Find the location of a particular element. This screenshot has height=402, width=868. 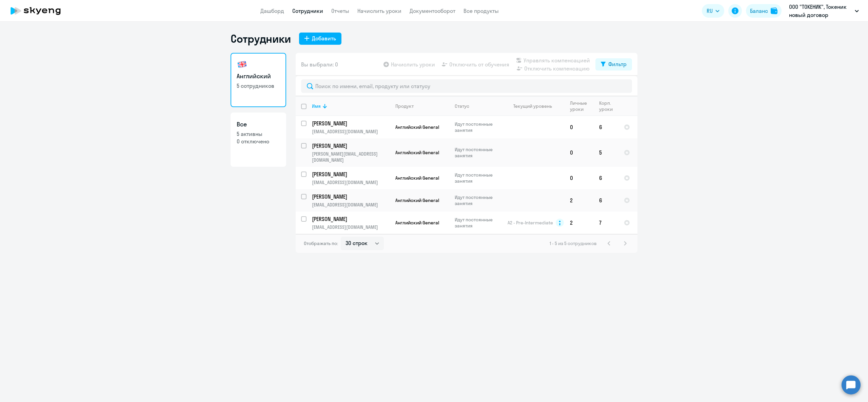

p: 5 сотрудников is located at coordinates (258, 86).